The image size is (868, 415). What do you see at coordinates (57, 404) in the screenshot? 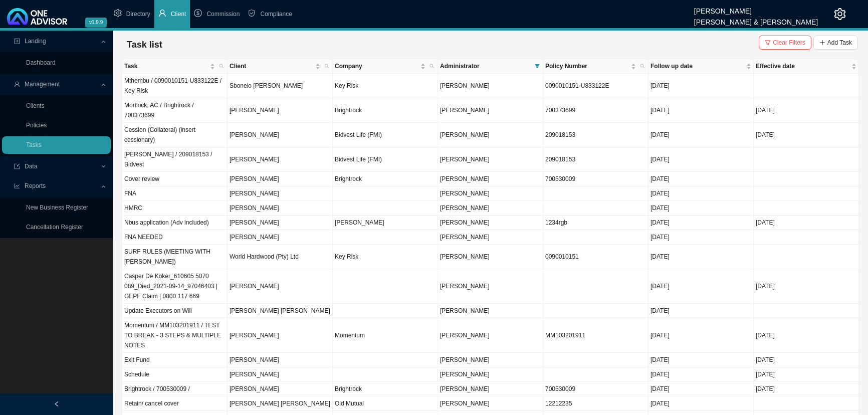
I see `span: left` at bounding box center [57, 404].